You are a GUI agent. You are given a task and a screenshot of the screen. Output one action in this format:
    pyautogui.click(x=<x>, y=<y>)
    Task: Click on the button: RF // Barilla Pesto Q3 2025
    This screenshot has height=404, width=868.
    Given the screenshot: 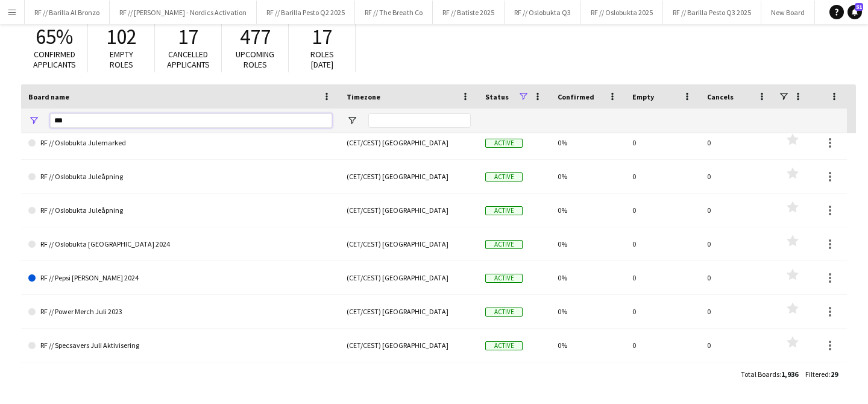 What is the action you would take?
    pyautogui.click(x=712, y=12)
    